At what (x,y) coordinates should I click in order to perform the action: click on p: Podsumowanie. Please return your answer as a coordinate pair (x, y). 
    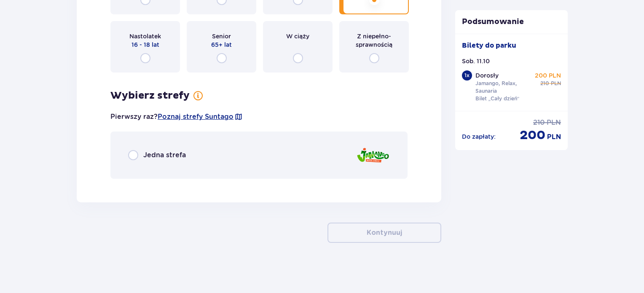
    Looking at the image, I should click on (511, 22).